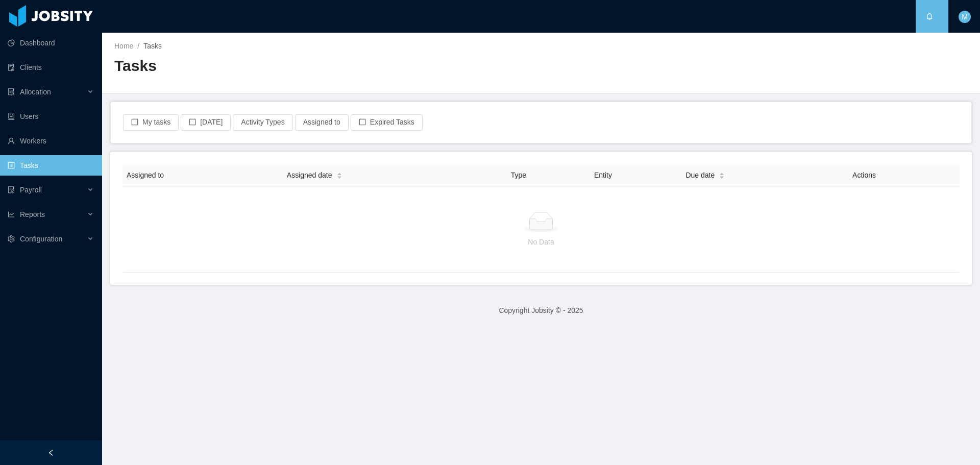 This screenshot has height=465, width=980. I want to click on i: icon: solution, so click(11, 92).